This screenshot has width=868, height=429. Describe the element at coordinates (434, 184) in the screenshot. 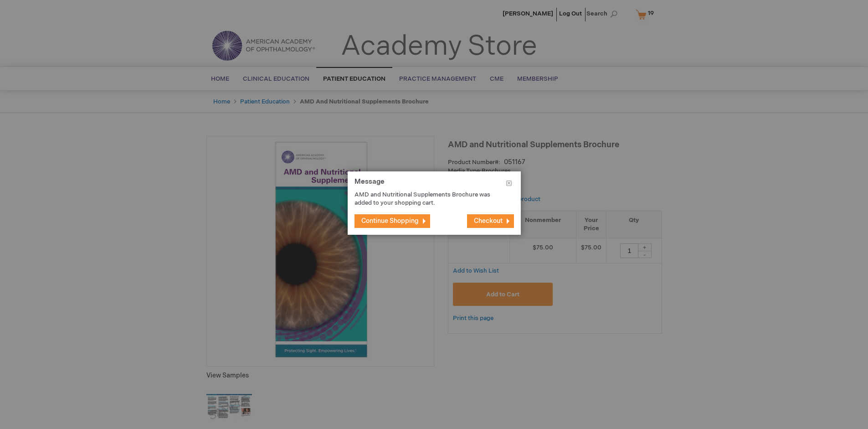

I see `h1: Message` at that location.